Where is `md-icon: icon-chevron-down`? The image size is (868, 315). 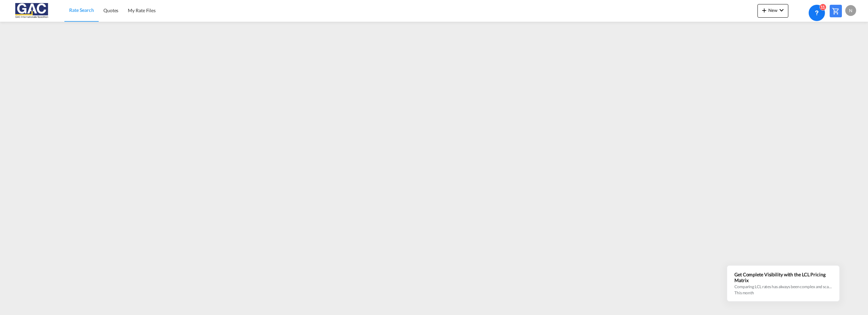
md-icon: icon-chevron-down is located at coordinates (782, 10).